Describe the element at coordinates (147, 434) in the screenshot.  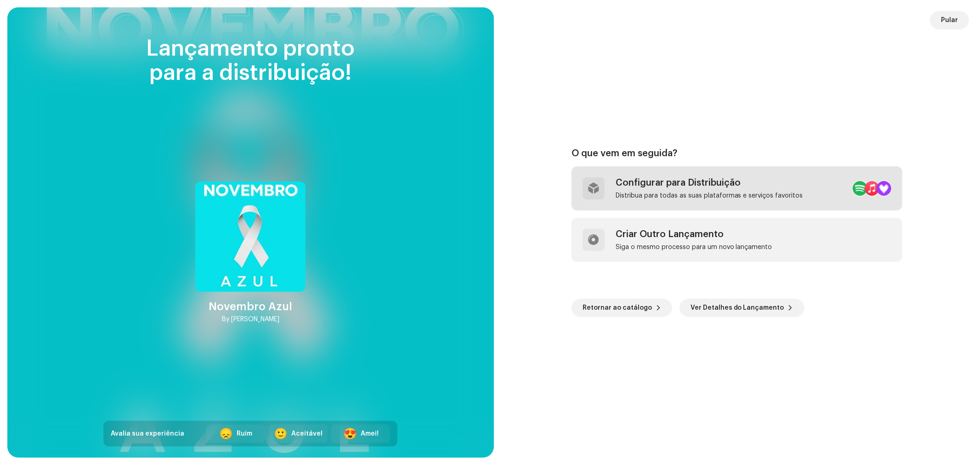
I see `span: Avalia sua experiência` at that location.